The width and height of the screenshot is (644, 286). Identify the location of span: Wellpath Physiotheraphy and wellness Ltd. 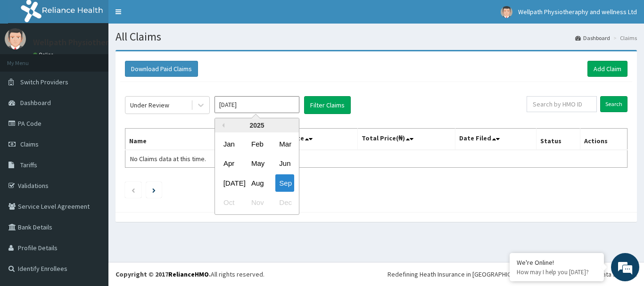
(577, 12).